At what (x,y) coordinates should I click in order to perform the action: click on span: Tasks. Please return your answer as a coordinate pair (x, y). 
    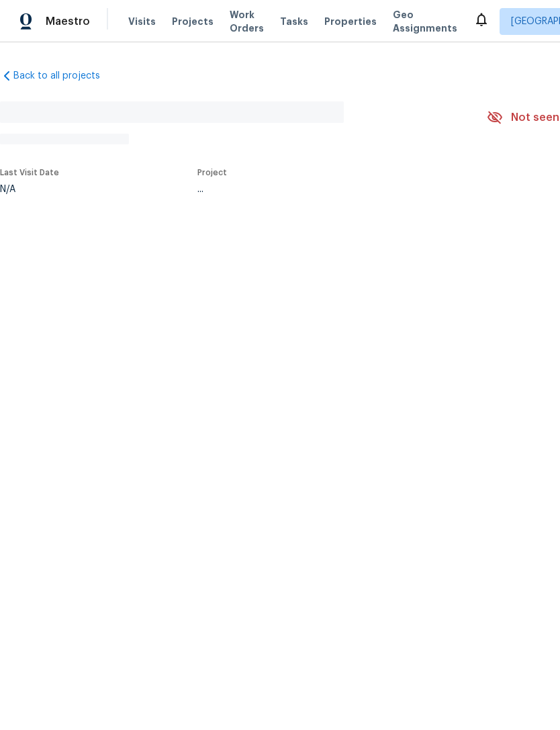
    Looking at the image, I should click on (294, 21).